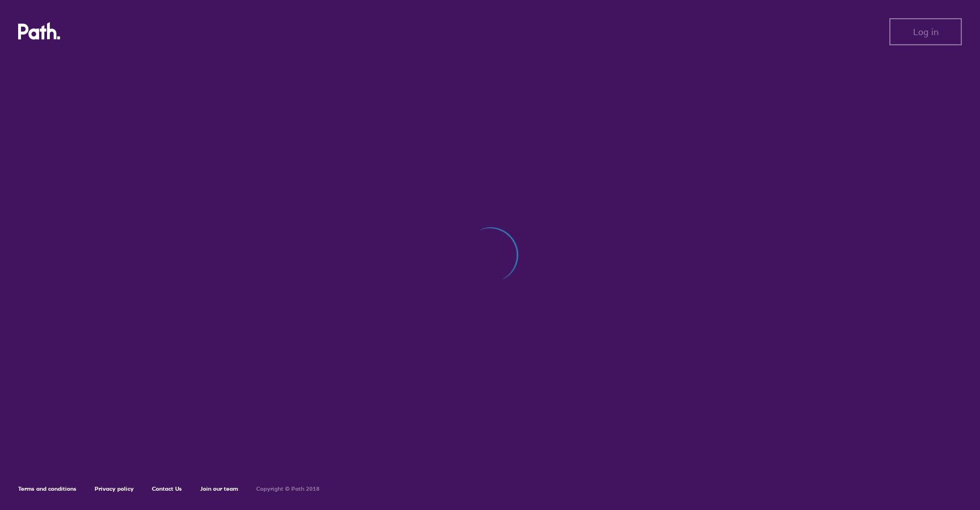 This screenshot has width=980, height=510. What do you see at coordinates (47, 489) in the screenshot?
I see `a: Terms and conditions` at bounding box center [47, 489].